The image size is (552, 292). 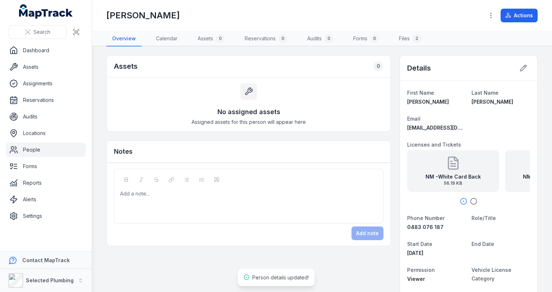 I want to click on a: Reports, so click(x=46, y=183).